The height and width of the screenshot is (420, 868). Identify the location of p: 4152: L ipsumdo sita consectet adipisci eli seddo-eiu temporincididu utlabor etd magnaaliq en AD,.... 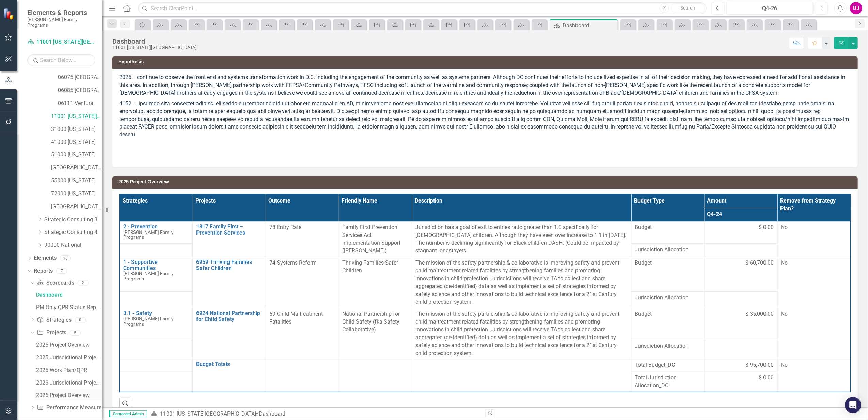
(485, 119).